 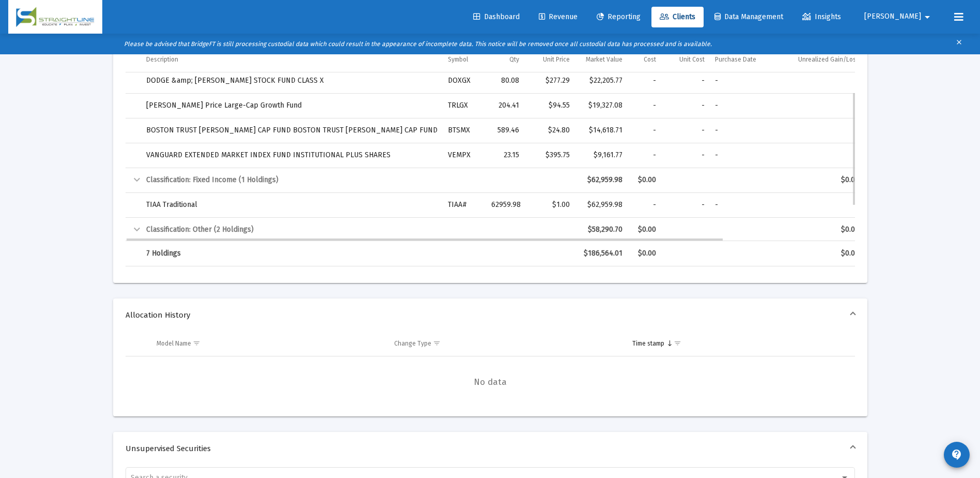 What do you see at coordinates (602, 155) in the screenshot?
I see `div: $9,161.77` at bounding box center [602, 155].